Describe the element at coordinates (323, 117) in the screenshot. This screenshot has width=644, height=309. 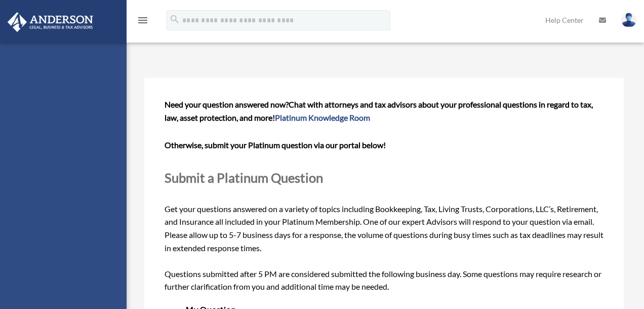
I see `a: Platinum Knowledge Room` at that location.